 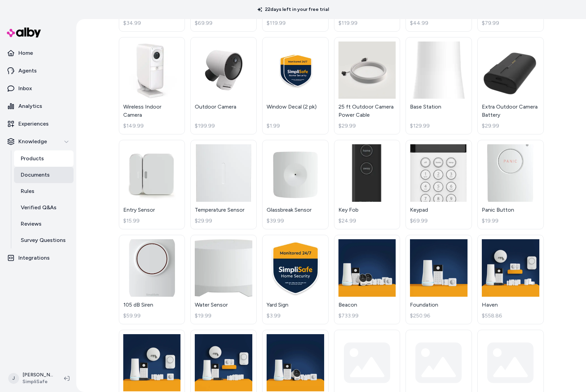 I want to click on a: Agents, so click(x=38, y=71).